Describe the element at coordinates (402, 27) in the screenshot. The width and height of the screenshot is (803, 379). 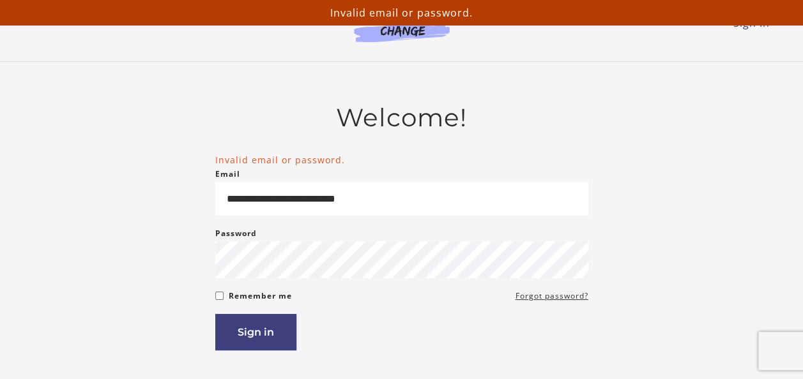
I see `img: Agents of Change Logo` at that location.